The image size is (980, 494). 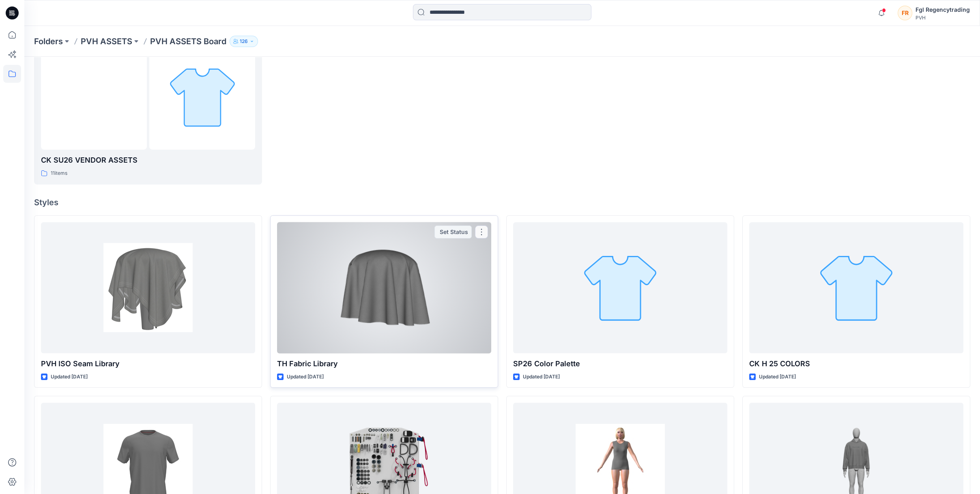 What do you see at coordinates (106, 42) in the screenshot?
I see `a: PVH ASSETS` at bounding box center [106, 42].